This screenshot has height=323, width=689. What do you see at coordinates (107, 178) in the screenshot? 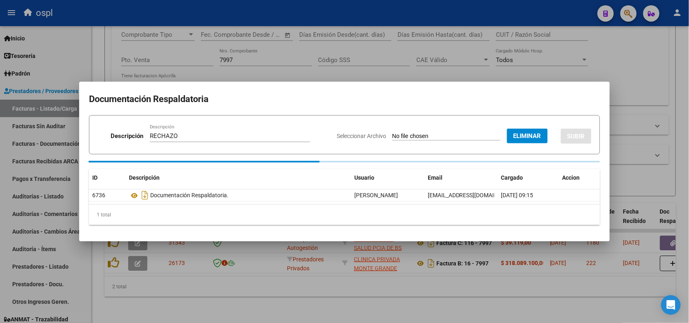
I see `datatable-header-cell: ID` at bounding box center [107, 178].